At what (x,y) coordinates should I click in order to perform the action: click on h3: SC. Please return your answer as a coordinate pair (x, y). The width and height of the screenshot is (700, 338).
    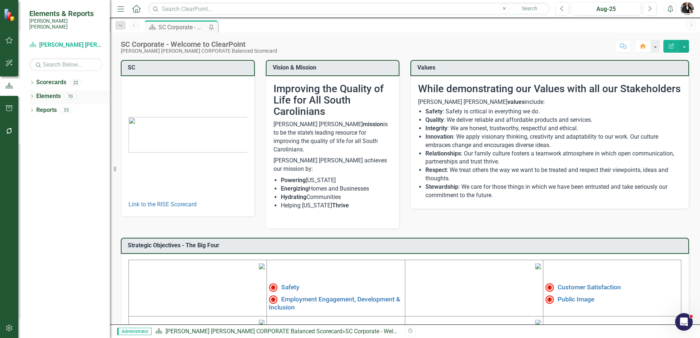
    Looking at the image, I should click on (189, 68).